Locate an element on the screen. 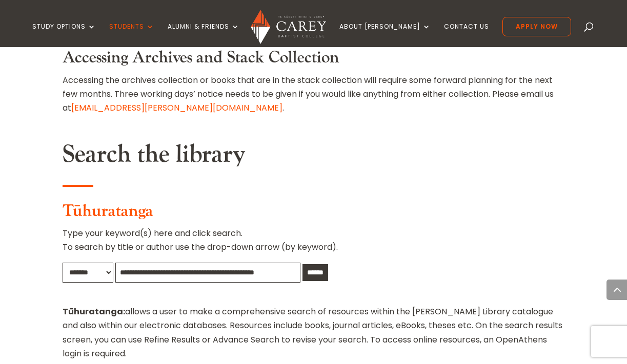 The height and width of the screenshot is (364, 627). h3: Tūhuratanga is located at coordinates (313, 214).